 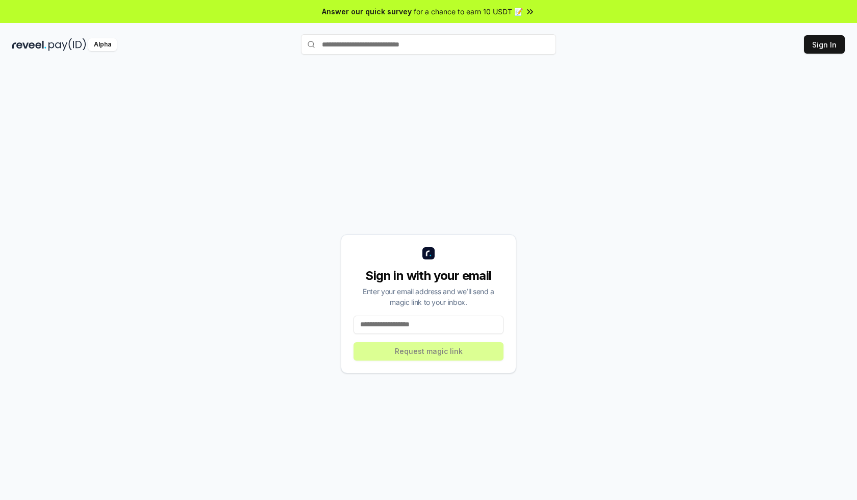 I want to click on div: Sign in with your email, so click(x=429, y=276).